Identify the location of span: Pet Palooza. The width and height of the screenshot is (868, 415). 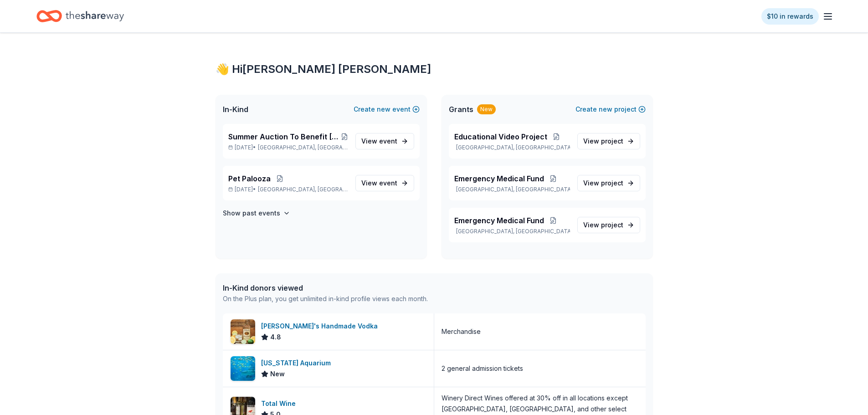
(250, 179).